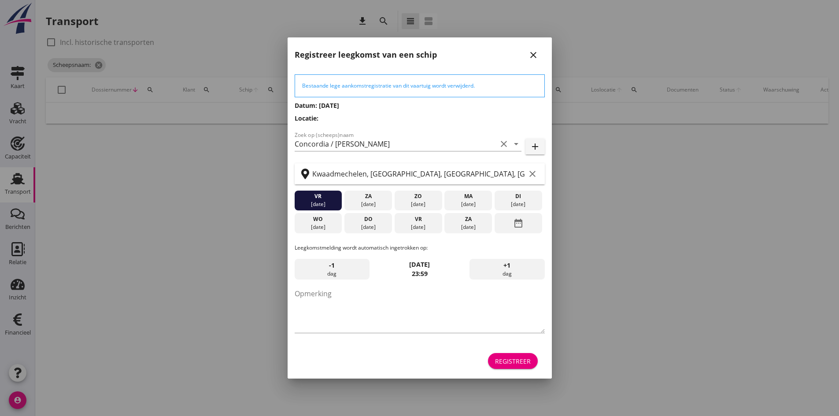 This screenshot has width=839, height=416. Describe the element at coordinates (419, 273) in the screenshot. I see `strong: 23:59` at that location.